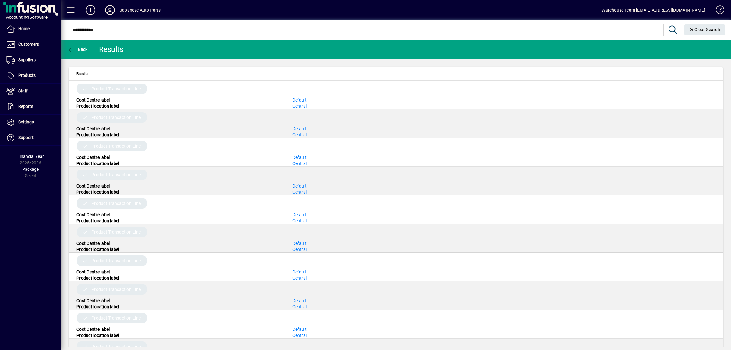  Describe the element at coordinates (90, 10) in the screenshot. I see `button: Add` at that location.